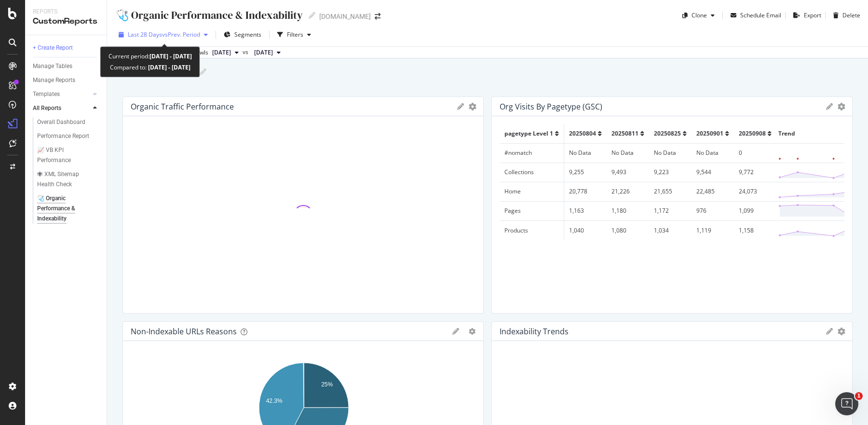 The image size is (868, 425). What do you see at coordinates (756, 153) in the screenshot?
I see `td: 0` at bounding box center [756, 153].